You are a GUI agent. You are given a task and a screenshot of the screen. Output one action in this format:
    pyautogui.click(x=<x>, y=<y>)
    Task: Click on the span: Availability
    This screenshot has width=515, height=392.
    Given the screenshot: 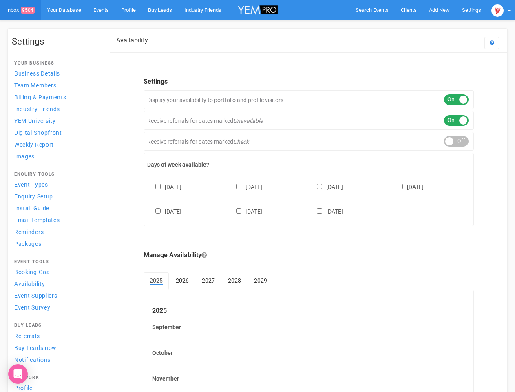 What is the action you would take?
    pyautogui.click(x=29, y=284)
    